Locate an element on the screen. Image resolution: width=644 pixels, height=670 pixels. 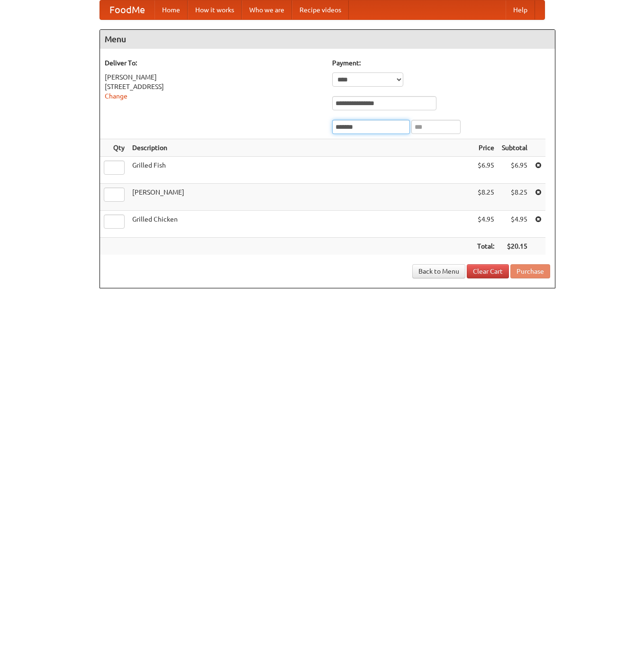
a: Back to Menu is located at coordinates (439, 272).